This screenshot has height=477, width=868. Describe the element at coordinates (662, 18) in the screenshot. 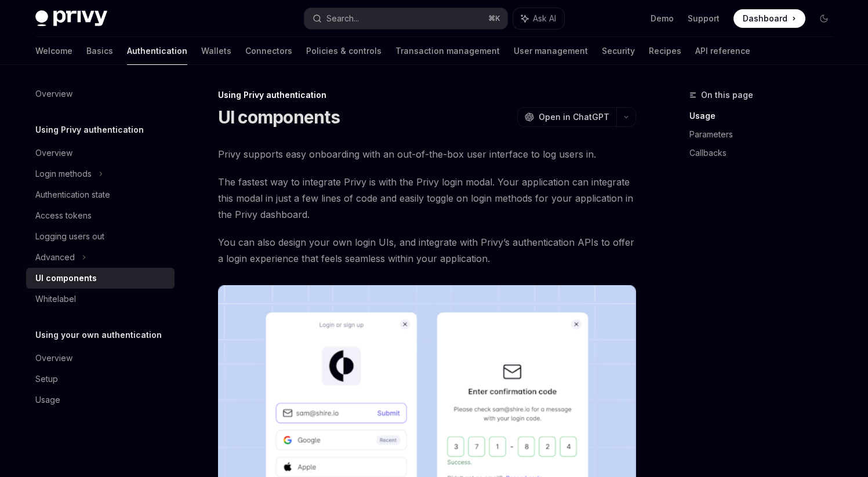

I see `a: Demo` at that location.